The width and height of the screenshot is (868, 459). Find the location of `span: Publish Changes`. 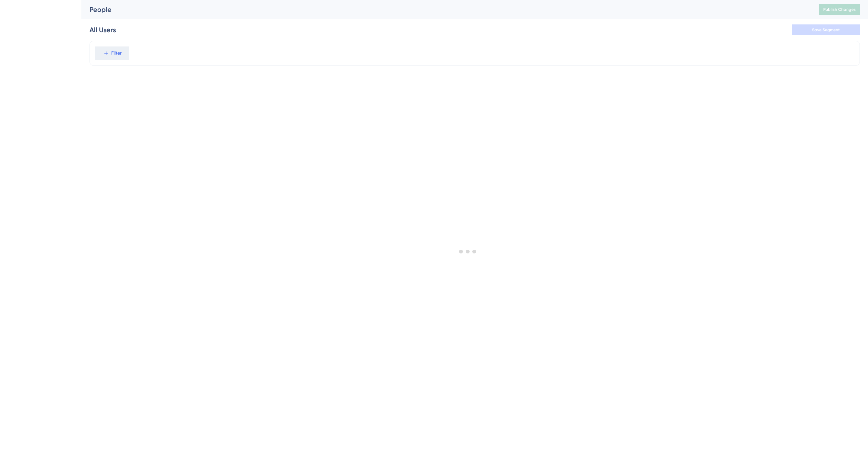

span: Publish Changes is located at coordinates (840, 10).